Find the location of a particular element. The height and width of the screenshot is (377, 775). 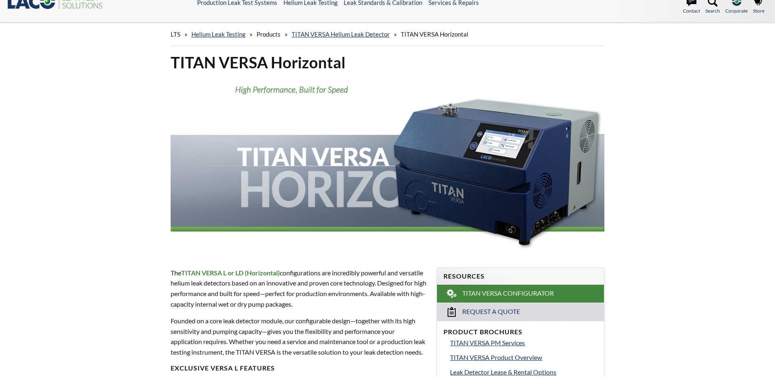

h4: Product Brochures is located at coordinates (520, 332).